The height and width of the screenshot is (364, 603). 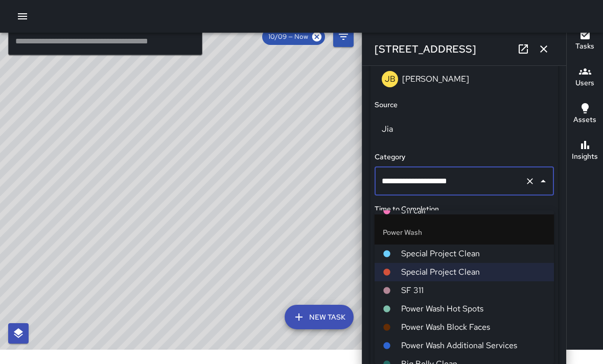 What do you see at coordinates (293, 37) in the screenshot?
I see `div: 10/09 — Now` at bounding box center [293, 37].